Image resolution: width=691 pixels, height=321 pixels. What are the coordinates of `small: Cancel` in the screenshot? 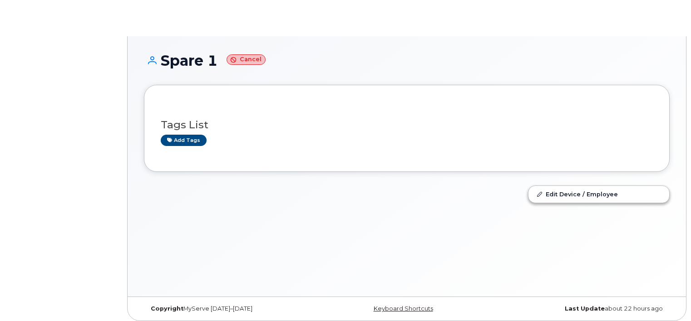 It's located at (246, 59).